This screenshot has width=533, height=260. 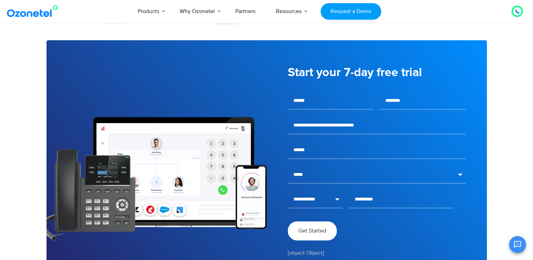 I want to click on button: Get Started, so click(x=312, y=231).